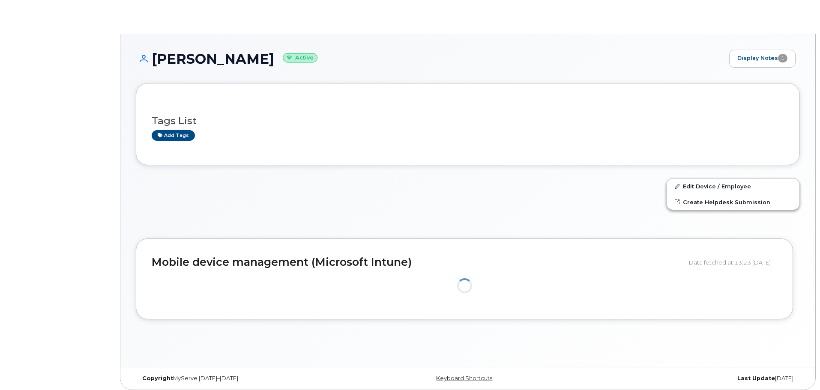  Describe the element at coordinates (464, 378) in the screenshot. I see `a: Keyboard Shortcuts` at that location.